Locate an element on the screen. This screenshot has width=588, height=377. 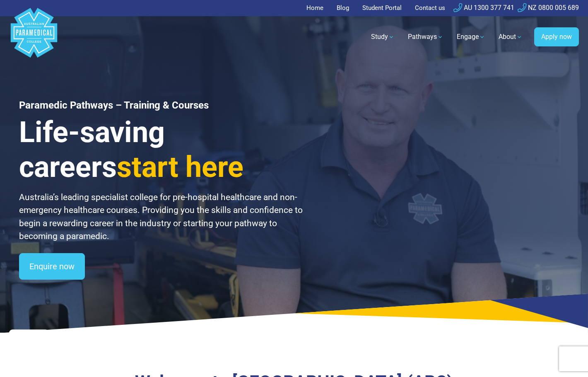
span: start here is located at coordinates (180, 167).